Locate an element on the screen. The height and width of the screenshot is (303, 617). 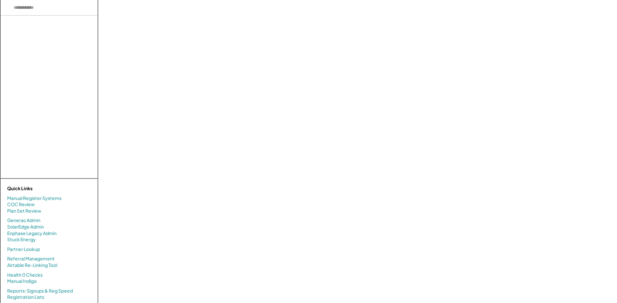
a: Manual Register Systems is located at coordinates (34, 198).